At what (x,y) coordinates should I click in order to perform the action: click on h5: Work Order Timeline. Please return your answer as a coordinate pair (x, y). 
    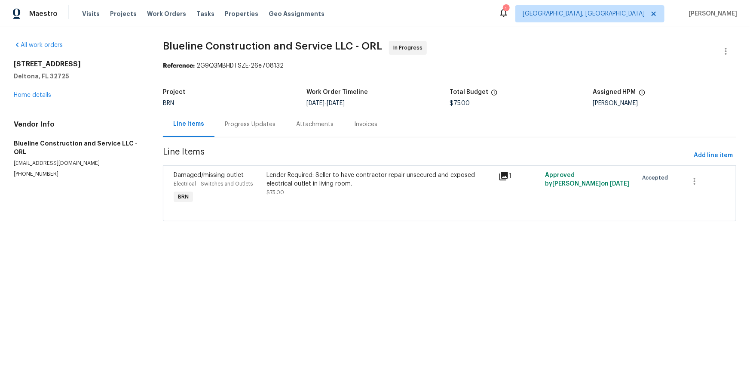
    Looking at the image, I should click on (337, 92).